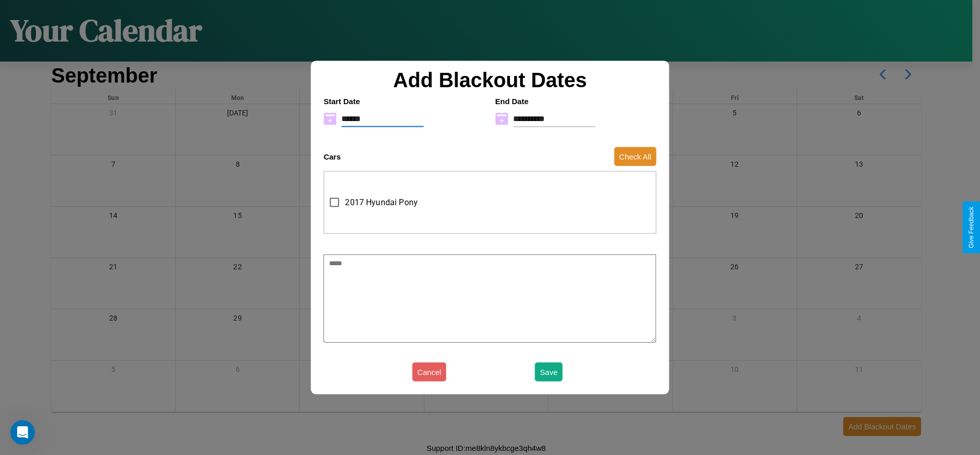  Describe the element at coordinates (381, 203) in the screenshot. I see `span: 2017 Hyundai Pony` at that location.